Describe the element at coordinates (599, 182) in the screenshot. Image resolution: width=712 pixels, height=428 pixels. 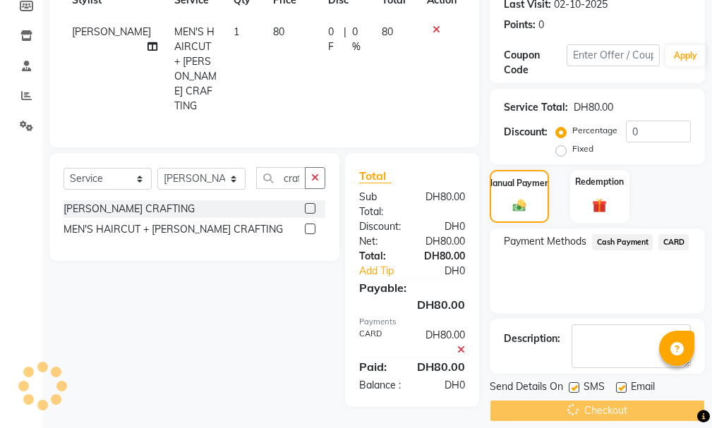
I see `label: Redemption` at that location.